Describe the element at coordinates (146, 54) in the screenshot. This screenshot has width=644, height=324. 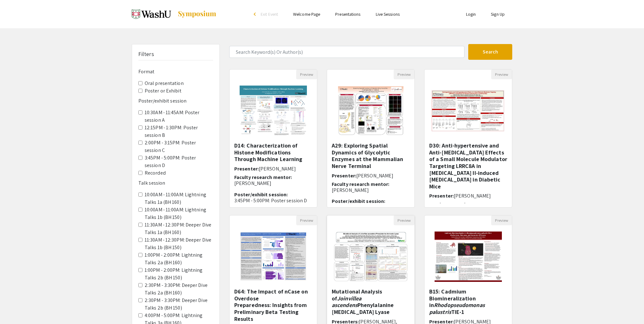
I see `h5: Filters` at that location.